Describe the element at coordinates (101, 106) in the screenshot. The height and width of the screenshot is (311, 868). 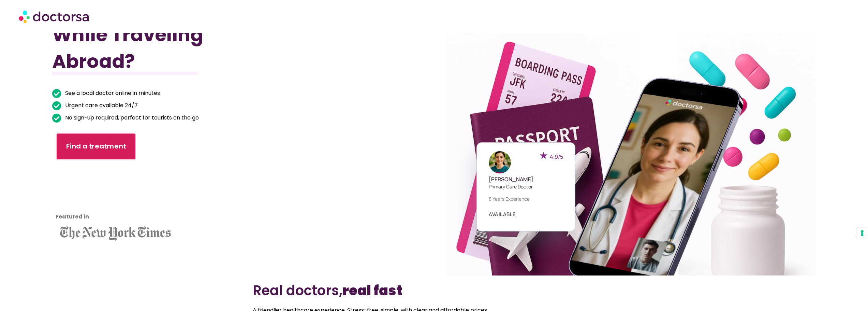
I see `span: Urgent care available 24/7` at that location.